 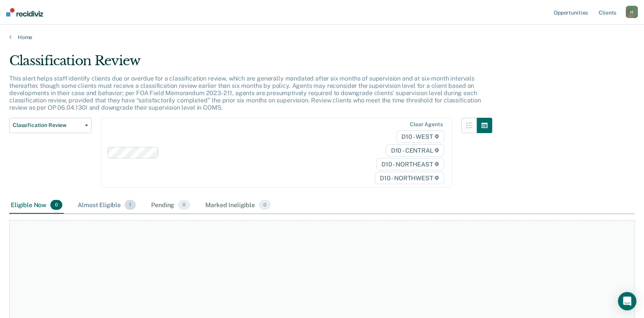 I want to click on span: Classification Review, so click(x=47, y=125).